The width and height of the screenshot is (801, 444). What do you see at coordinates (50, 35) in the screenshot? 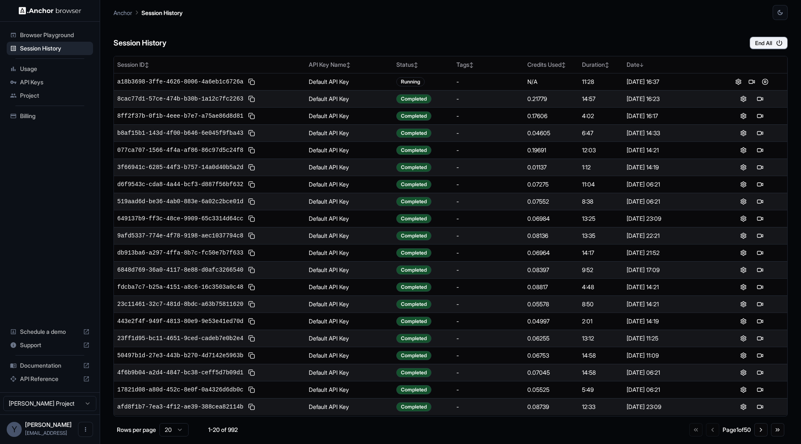
I see `div: Browser Playground` at bounding box center [50, 35].